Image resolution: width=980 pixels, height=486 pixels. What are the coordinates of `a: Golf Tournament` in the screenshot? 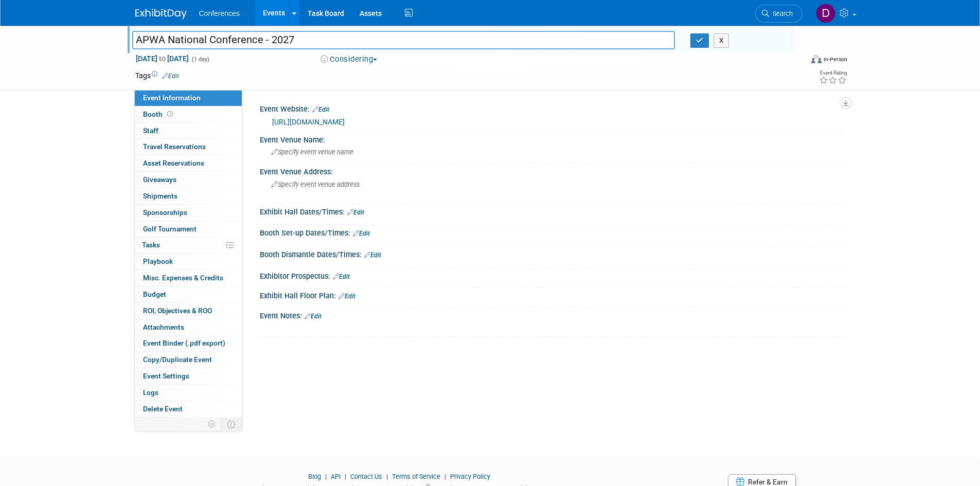 It's located at (188, 229).